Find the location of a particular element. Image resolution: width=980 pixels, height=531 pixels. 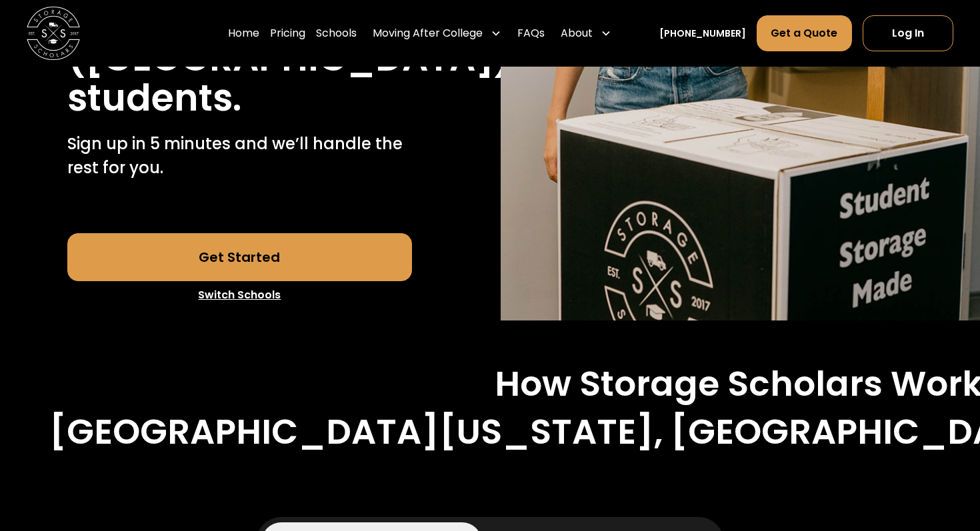

h1: students. is located at coordinates (154, 98).